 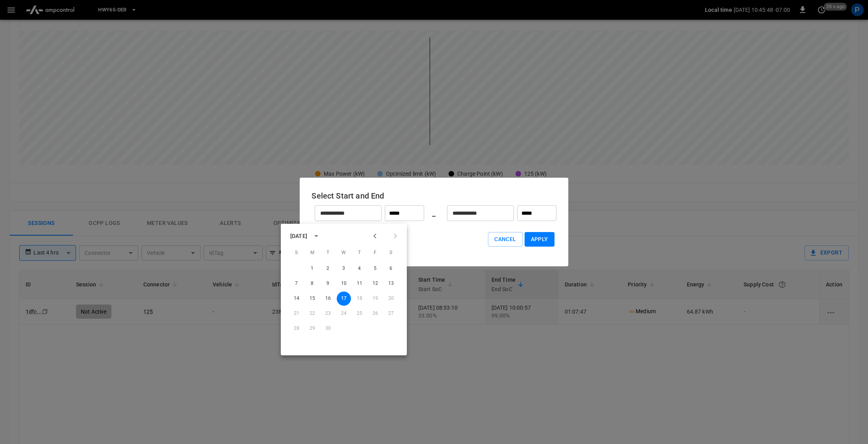 What do you see at coordinates (297, 284) in the screenshot?
I see `button: 7` at bounding box center [297, 284].